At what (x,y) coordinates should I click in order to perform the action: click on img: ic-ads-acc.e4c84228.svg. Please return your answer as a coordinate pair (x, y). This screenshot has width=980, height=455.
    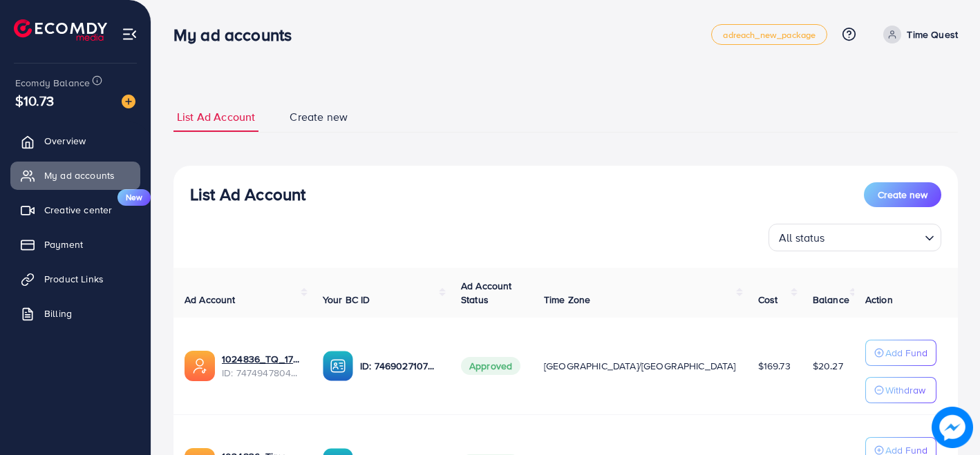
    Looking at the image, I should click on (199, 366).